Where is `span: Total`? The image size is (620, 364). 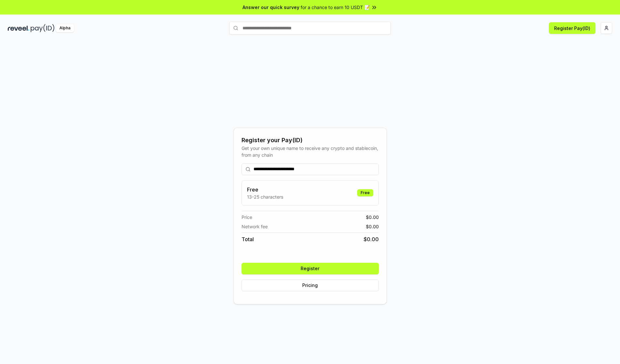
span: Total is located at coordinates (247, 239).